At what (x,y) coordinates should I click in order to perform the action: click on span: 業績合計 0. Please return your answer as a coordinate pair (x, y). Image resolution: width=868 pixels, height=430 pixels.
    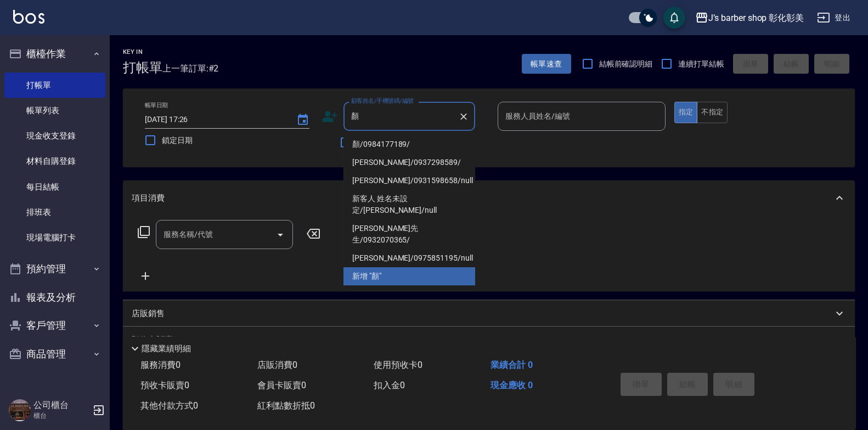
    Looking at the image, I should click on (512, 365).